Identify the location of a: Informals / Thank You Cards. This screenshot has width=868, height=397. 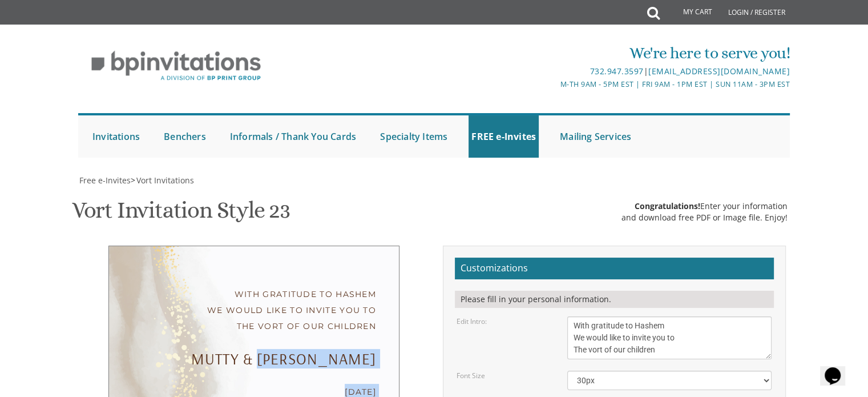
(293, 137).